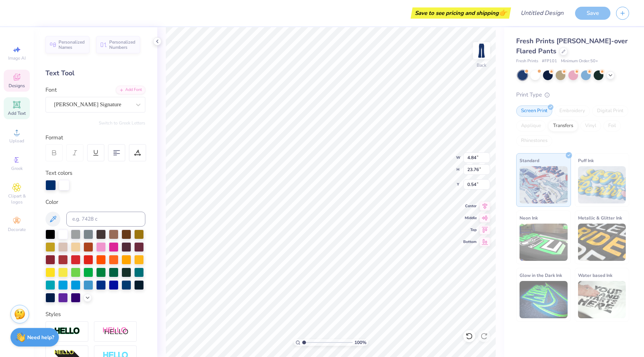 The height and width of the screenshot is (357, 644). Describe the element at coordinates (482, 51) in the screenshot. I see `img: Back` at that location.